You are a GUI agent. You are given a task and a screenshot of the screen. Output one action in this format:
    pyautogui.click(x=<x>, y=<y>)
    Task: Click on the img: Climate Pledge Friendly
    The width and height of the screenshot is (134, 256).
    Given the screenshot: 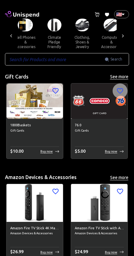 What is the action you would take?
    pyautogui.click(x=54, y=25)
    